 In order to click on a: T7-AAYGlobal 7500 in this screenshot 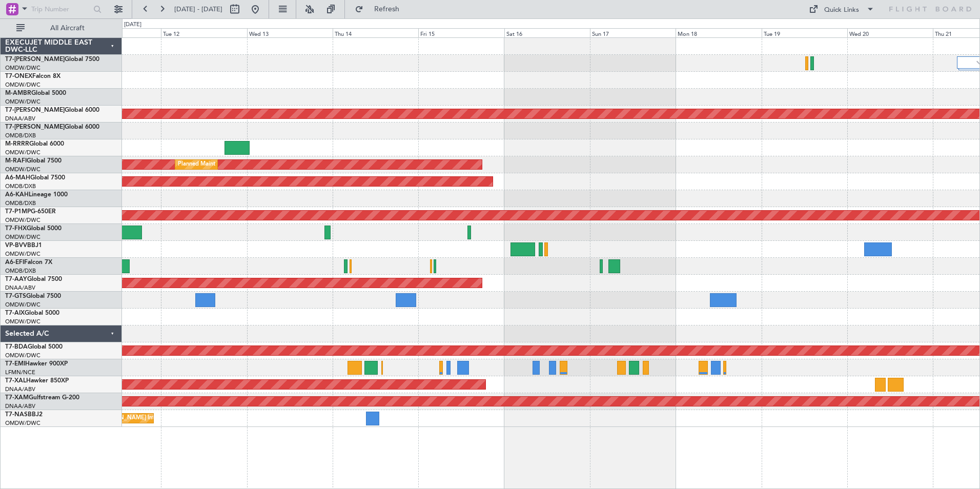, I will do `click(33, 279)`.